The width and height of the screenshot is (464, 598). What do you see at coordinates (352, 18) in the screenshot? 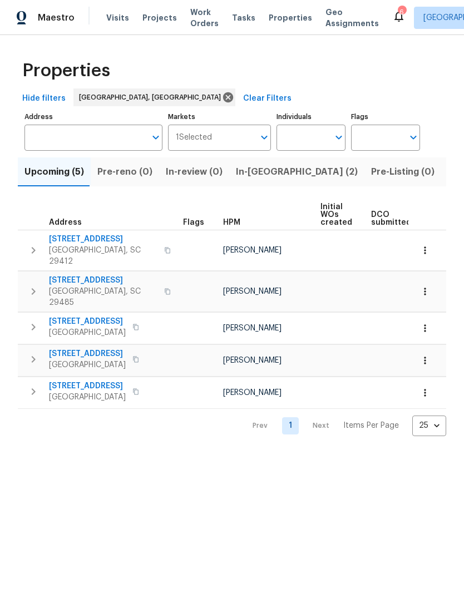
I see `span: Geo Assignments` at bounding box center [352, 18].